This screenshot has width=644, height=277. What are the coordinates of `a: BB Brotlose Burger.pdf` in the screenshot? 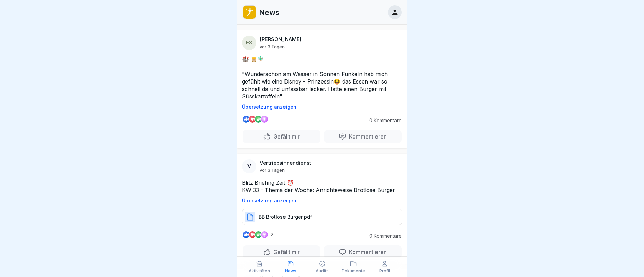 It's located at (322, 220).